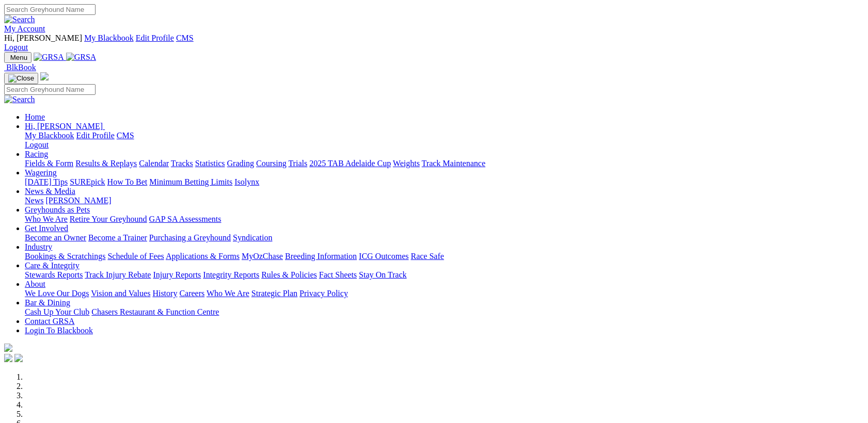  What do you see at coordinates (48, 302) in the screenshot?
I see `a: Bar & Dining` at bounding box center [48, 302].